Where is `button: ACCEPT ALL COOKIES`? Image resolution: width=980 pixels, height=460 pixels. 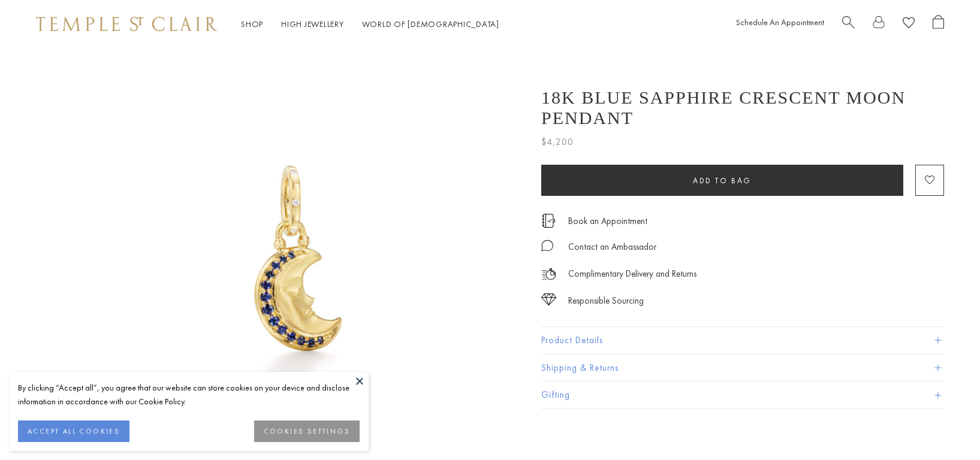
button: ACCEPT ALL COOKIES is located at coordinates (74, 432).